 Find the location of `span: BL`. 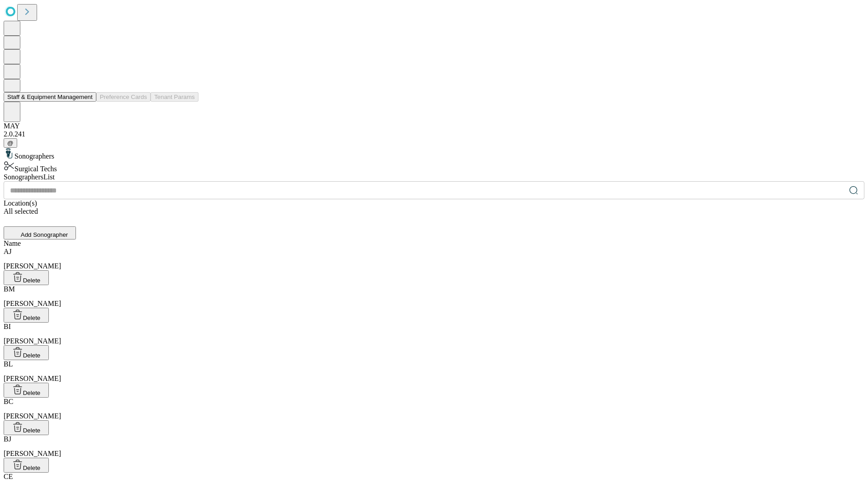

span: BL is located at coordinates (8, 364).